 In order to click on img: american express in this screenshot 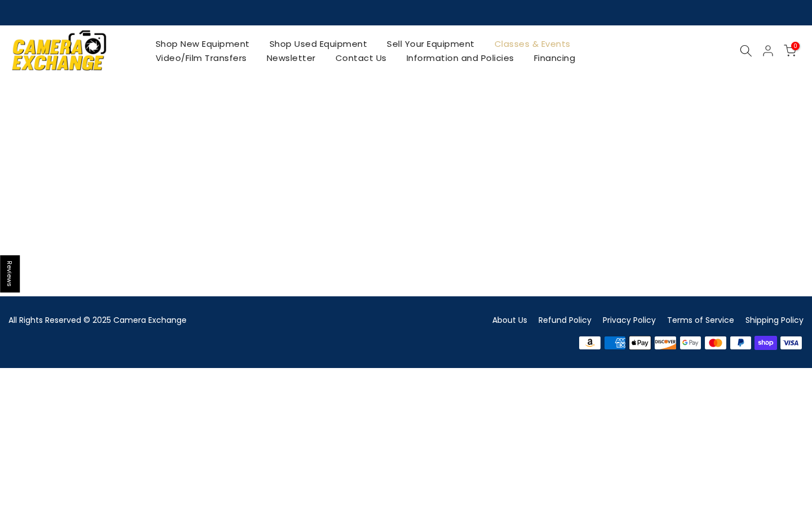, I will do `click(615, 342)`.